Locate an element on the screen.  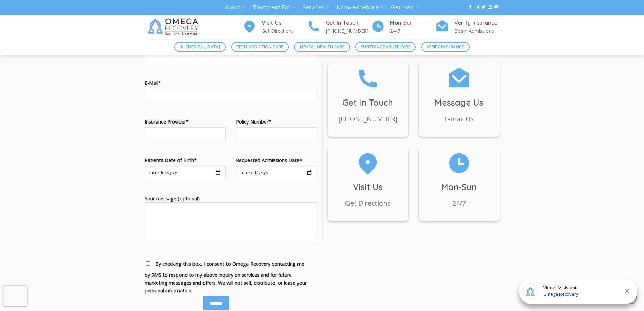
p: E-mail Us is located at coordinates (459, 119).